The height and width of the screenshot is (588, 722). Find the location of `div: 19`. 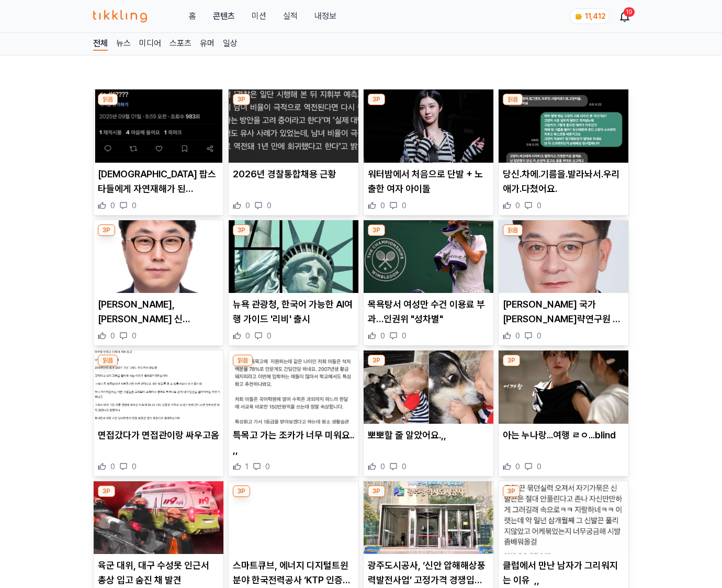

div: 19 is located at coordinates (629, 12).